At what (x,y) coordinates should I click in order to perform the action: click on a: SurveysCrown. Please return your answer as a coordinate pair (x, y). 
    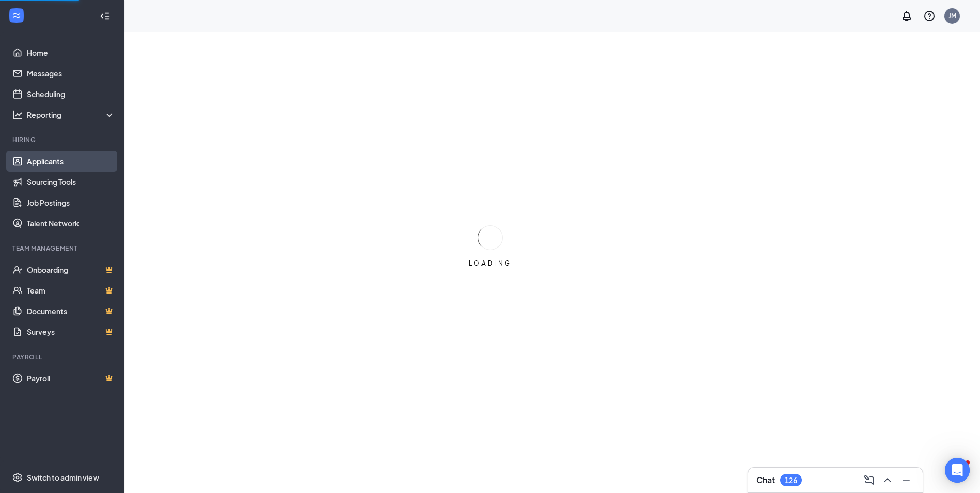
    Looking at the image, I should click on (71, 331).